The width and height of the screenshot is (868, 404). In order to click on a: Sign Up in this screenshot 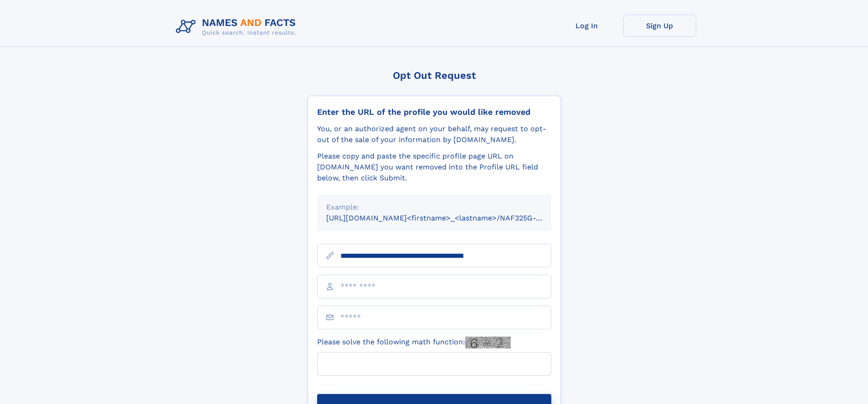, I will do `click(660, 26)`.